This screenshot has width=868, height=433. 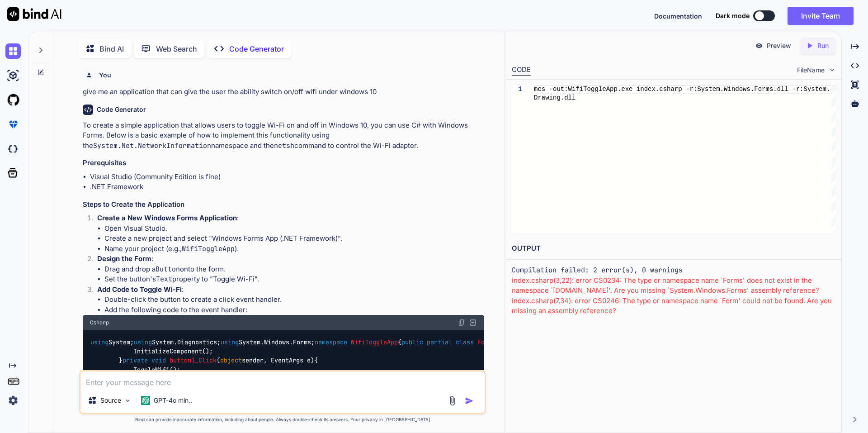 What do you see at coordinates (294, 279) in the screenshot?
I see `li: Set the button's property to "Toggle Wi-Fi".` at bounding box center [294, 279].